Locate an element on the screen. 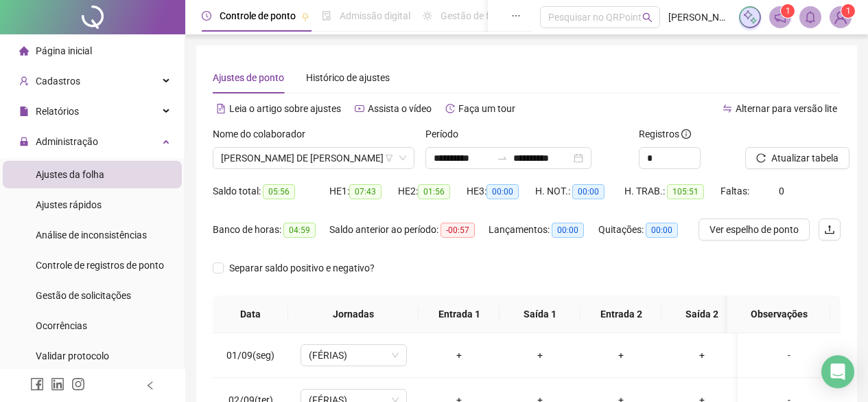 The width and height of the screenshot is (868, 402). button: Ver espelho de ponto is located at coordinates (755, 229).